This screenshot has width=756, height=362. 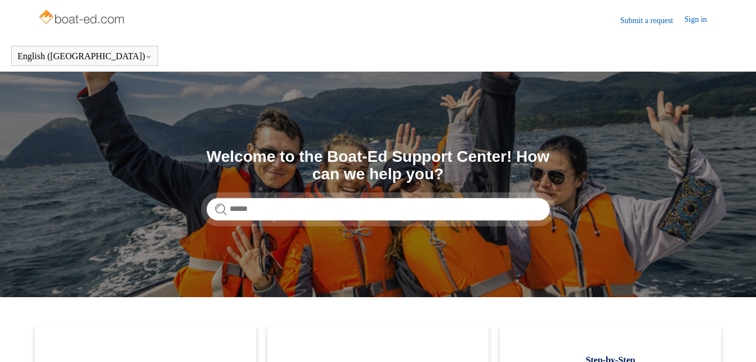 What do you see at coordinates (379, 166) in the screenshot?
I see `h1: Welcome to the Boat-Ed Support Center! How can we help you?` at bounding box center [379, 166].